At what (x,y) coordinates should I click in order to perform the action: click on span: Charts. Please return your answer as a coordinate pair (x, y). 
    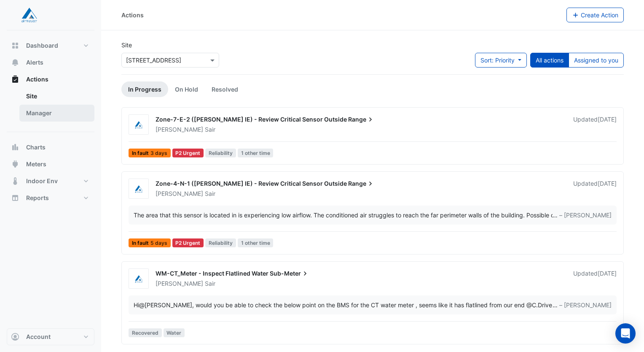
    Looking at the image, I should click on (36, 147).